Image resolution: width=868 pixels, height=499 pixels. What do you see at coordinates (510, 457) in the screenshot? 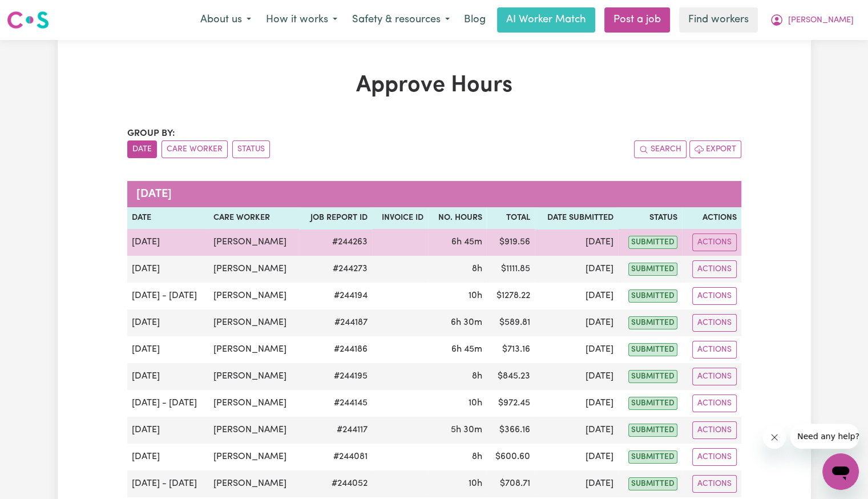
I see `td: $ 600.60` at bounding box center [510, 457].